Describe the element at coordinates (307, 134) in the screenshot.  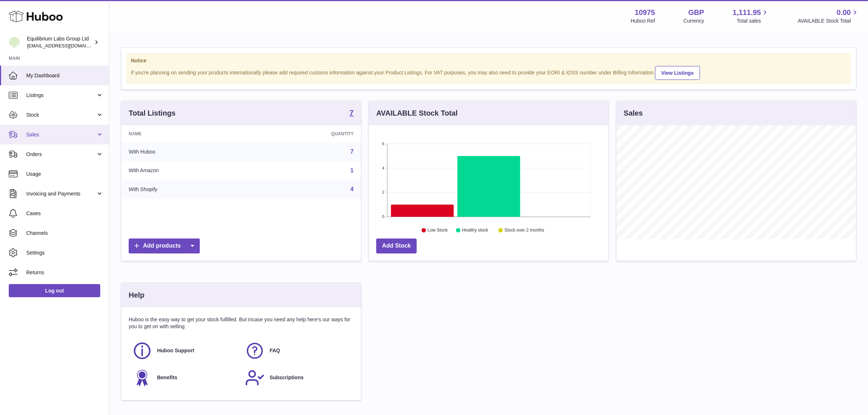
I see `th: Quantity` at that location.